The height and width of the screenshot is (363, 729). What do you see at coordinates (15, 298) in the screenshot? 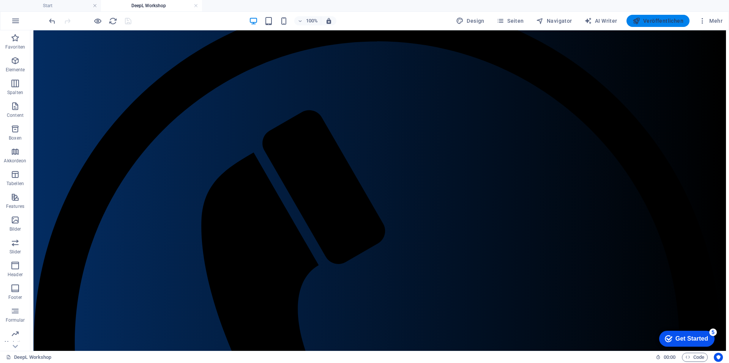
I see `p: Footer` at bounding box center [15, 298].